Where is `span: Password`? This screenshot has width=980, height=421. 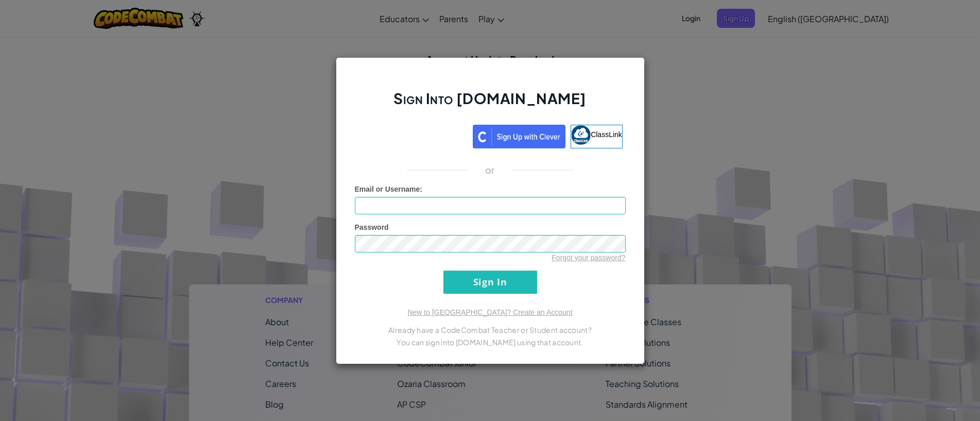 span: Password is located at coordinates (372, 227).